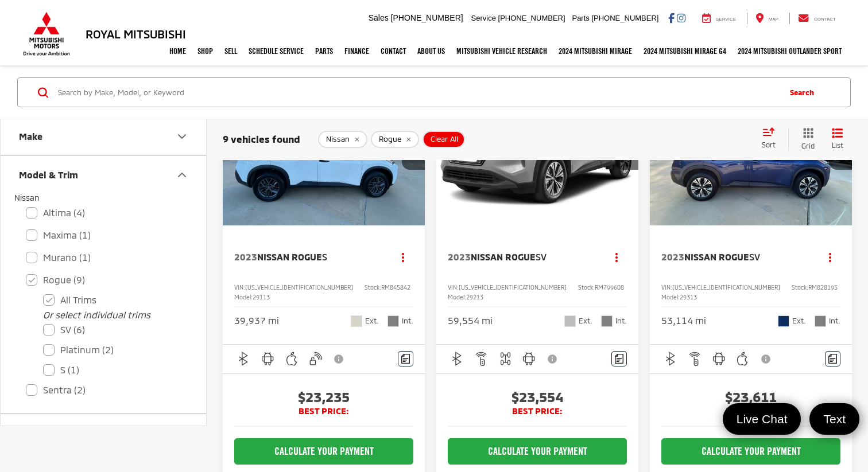 This screenshot has height=472, width=868. I want to click on label: Platinum (2), so click(112, 350).